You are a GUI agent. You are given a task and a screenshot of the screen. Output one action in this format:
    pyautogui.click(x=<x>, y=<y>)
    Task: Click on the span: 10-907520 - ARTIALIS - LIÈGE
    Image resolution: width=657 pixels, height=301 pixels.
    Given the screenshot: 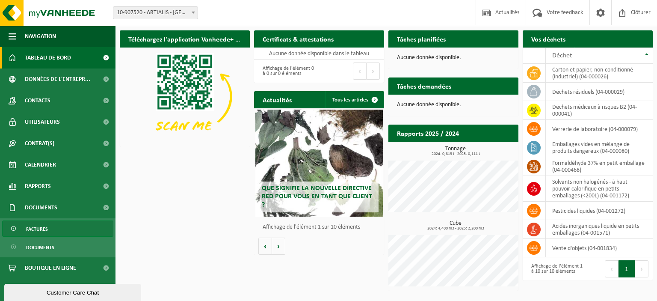 What is the action you would take?
    pyautogui.click(x=155, y=13)
    